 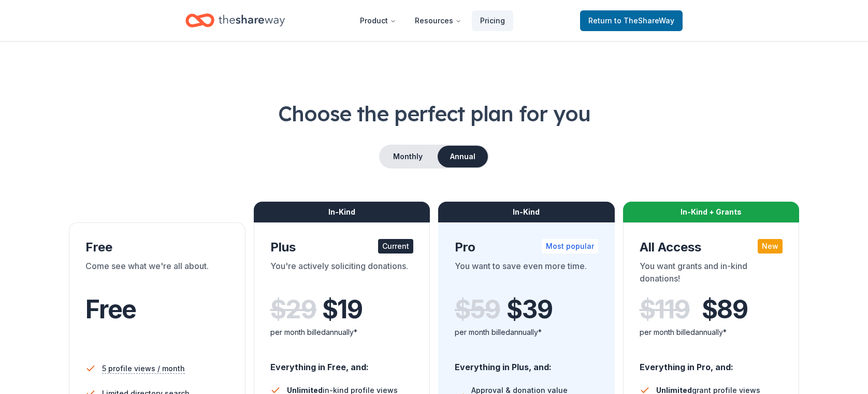 I want to click on button: Annual, so click(x=463, y=156).